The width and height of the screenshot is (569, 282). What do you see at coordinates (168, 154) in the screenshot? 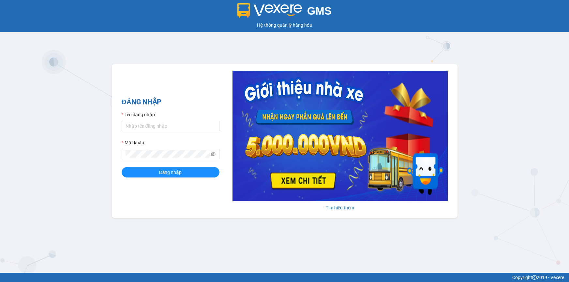
I see `input: Mật khẩu` at bounding box center [168, 154].